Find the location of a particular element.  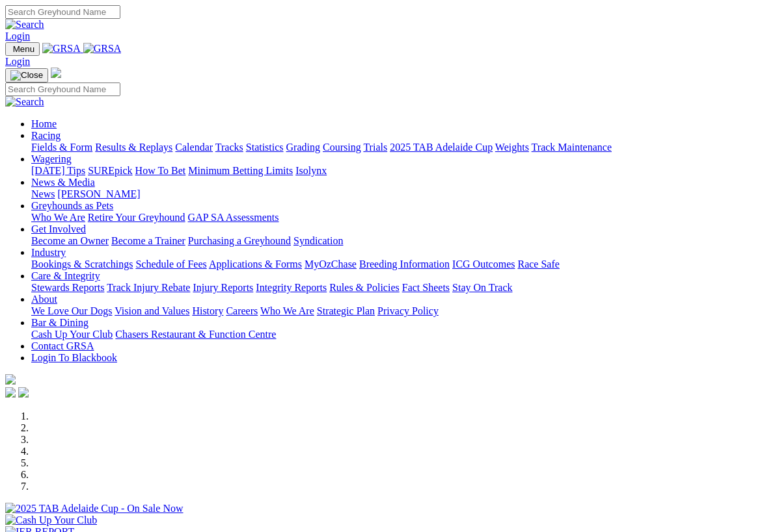

a: Home is located at coordinates (43, 123).